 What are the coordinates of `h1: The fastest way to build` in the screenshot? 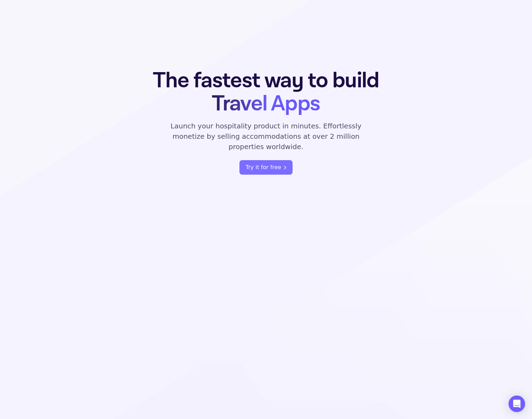 It's located at (266, 92).